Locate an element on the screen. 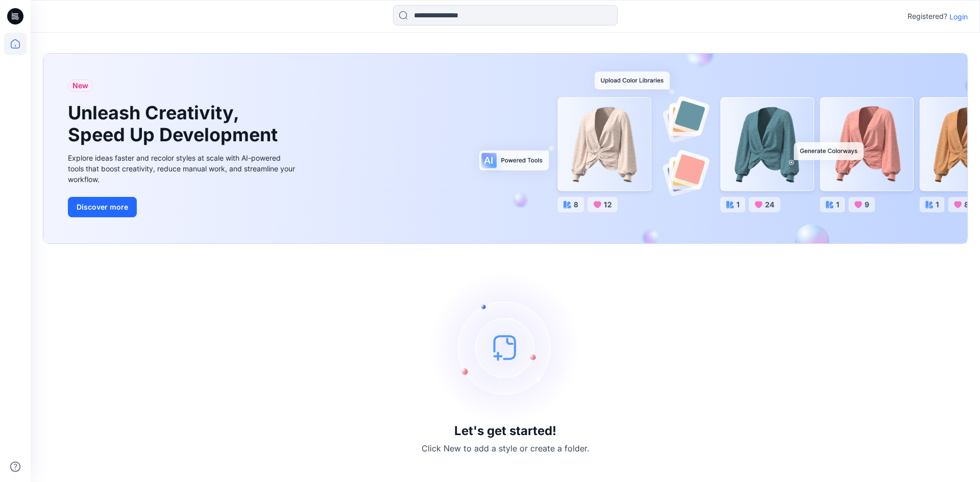  div: Explore ideas faster and recolor styles at scale with AI-powered tools that boost creativity, red... is located at coordinates (183, 168).